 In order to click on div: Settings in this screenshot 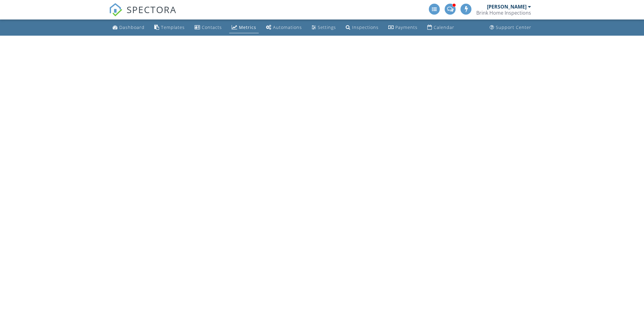, I will do `click(327, 27)`.